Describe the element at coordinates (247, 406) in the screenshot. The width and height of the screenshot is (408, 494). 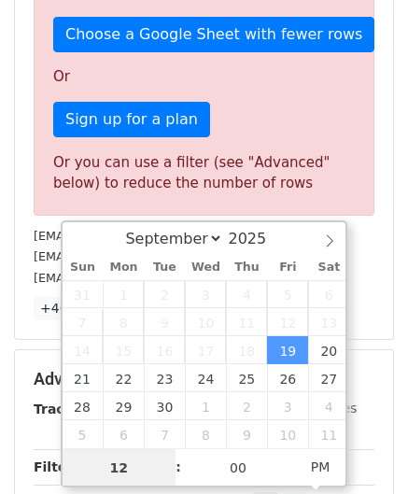
I see `span: October 2, 2025` at that location.